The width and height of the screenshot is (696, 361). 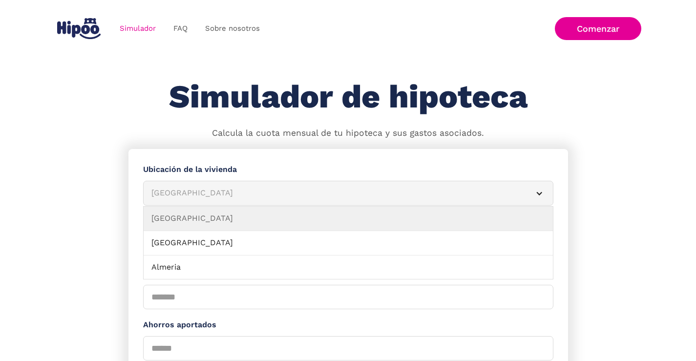 What do you see at coordinates (598, 28) in the screenshot?
I see `a: Comenzar` at bounding box center [598, 28].